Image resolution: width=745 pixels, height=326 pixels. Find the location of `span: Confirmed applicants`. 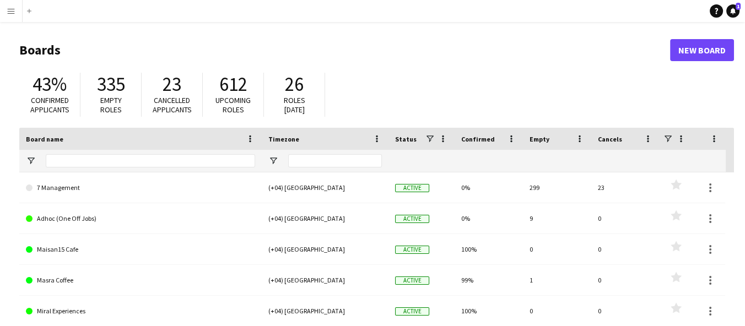

span: Confirmed applicants is located at coordinates (50, 105).